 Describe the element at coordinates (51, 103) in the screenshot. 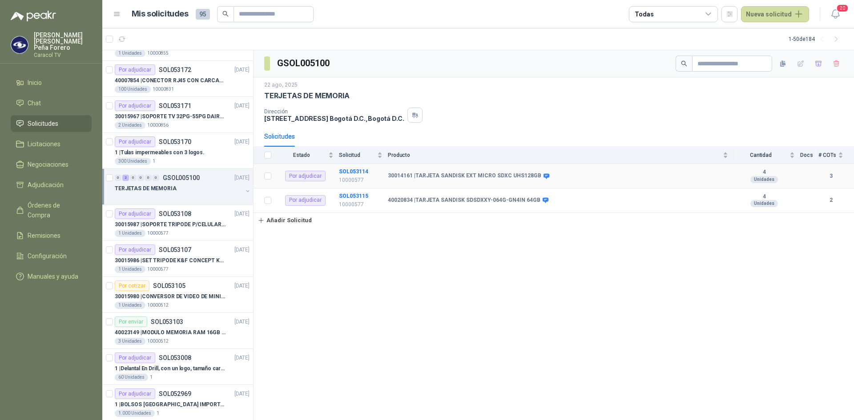

I see `a: Chat` at that location.